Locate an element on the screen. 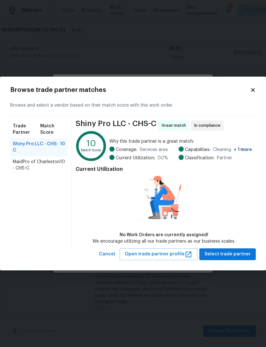 The width and height of the screenshot is (266, 347). button: Open trade partner profile is located at coordinates (159, 254).